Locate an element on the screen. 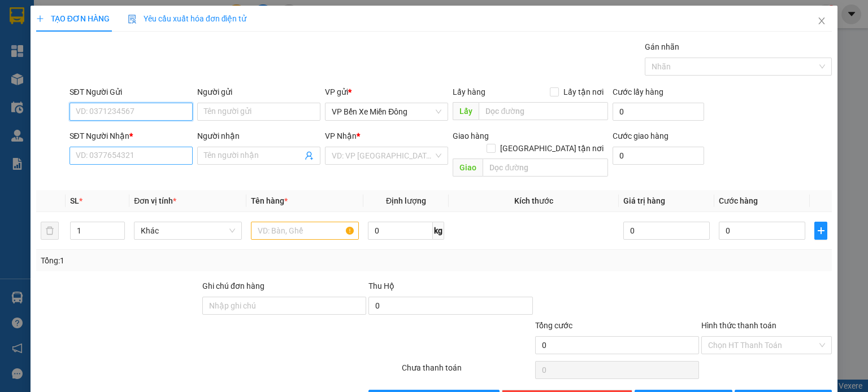 The height and width of the screenshot is (392, 868). span: Kích thước is located at coordinates (534, 201).